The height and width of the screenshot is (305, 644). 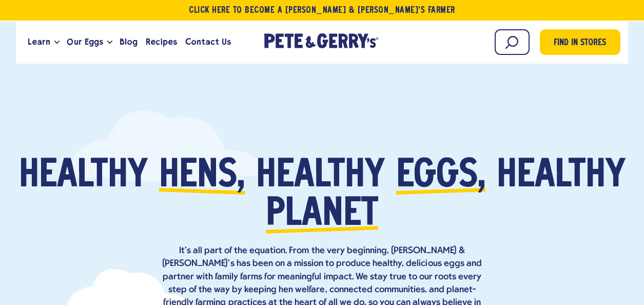 I want to click on button: Open the dropdown menu for Learn, so click(x=57, y=42).